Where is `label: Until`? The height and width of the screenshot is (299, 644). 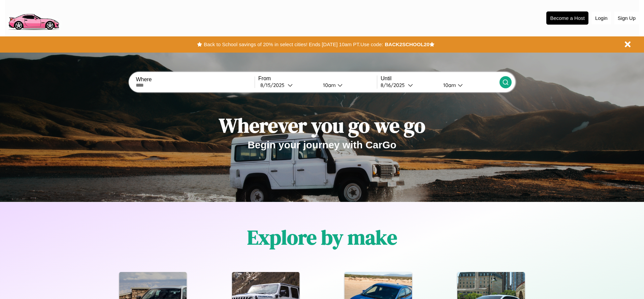
label: Until is located at coordinates (440, 78).